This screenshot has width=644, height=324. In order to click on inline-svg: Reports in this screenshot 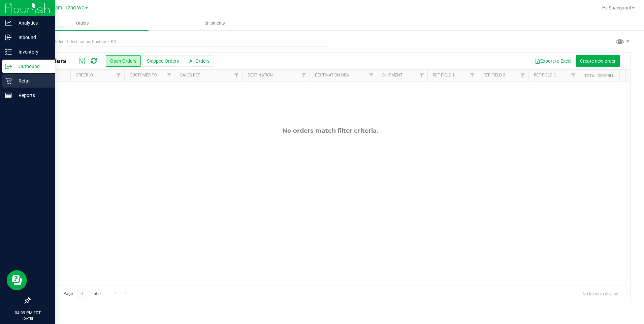, I will do `click(8, 96)`.